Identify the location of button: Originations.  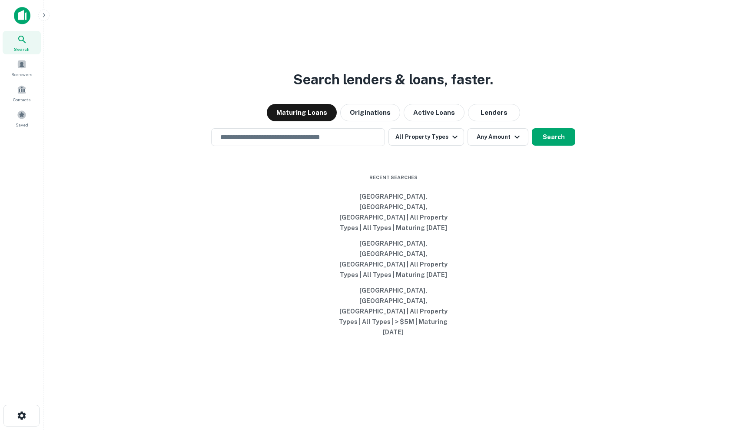
(370, 113).